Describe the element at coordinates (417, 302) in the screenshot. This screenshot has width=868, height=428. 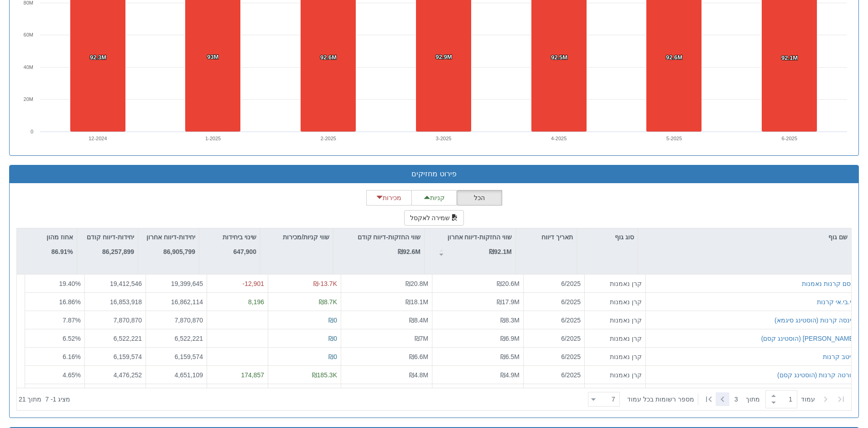
I see `span: ₪18.1M` at that location.